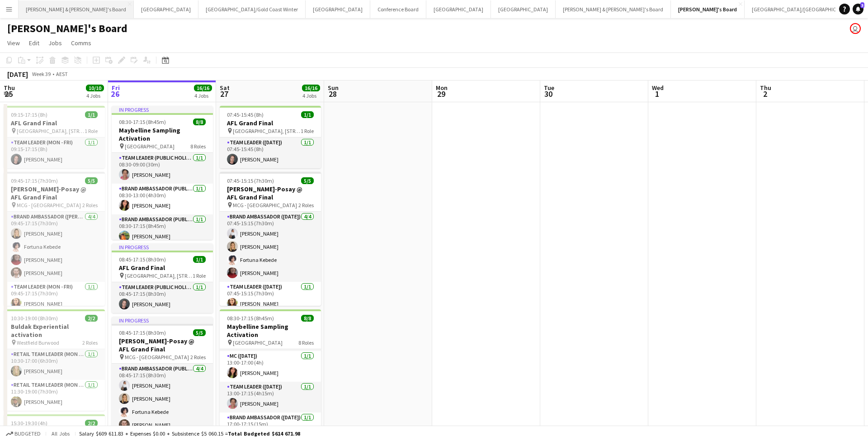 The width and height of the screenshot is (868, 441). Describe the element at coordinates (60, 433) in the screenshot. I see `span: All jobs` at that location.